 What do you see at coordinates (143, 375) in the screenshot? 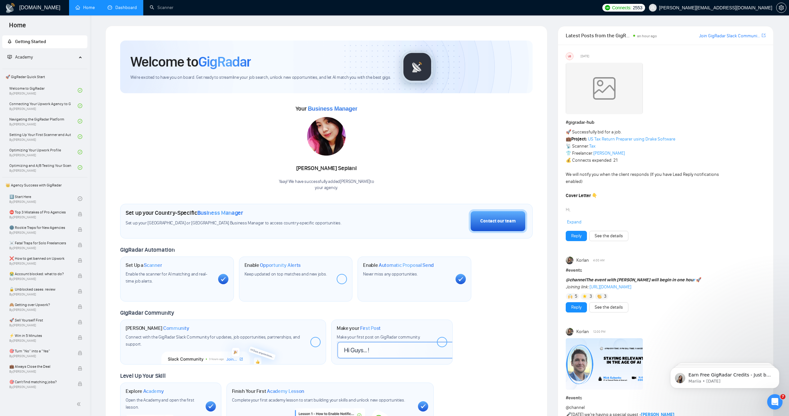
I see `span: Level Up Your Skill` at bounding box center [143, 375].